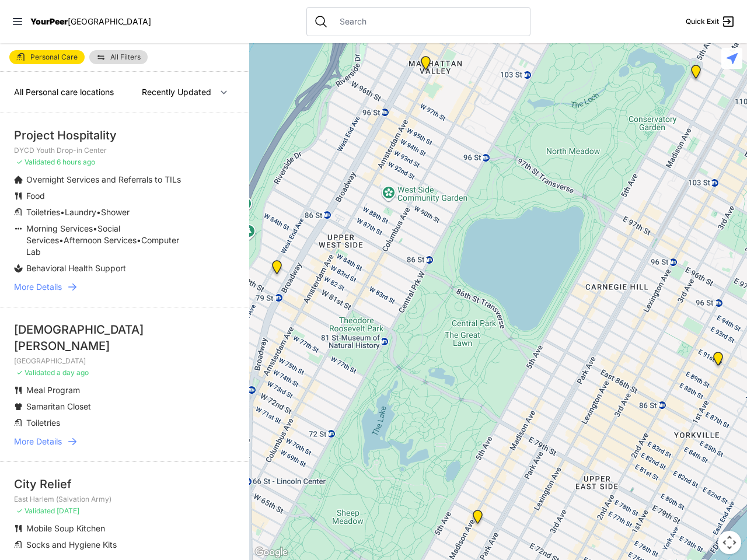 This screenshot has height=560, width=747. I want to click on a: All Filters, so click(118, 57).